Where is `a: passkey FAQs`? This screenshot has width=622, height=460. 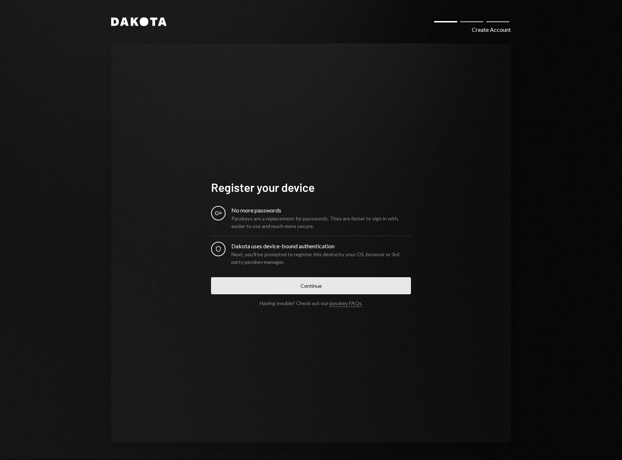 a: passkey FAQs is located at coordinates (345, 303).